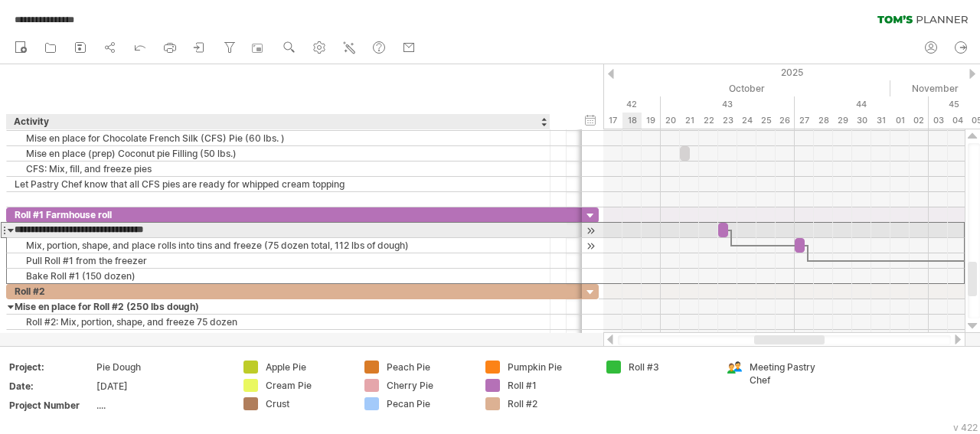 The width and height of the screenshot is (980, 434). What do you see at coordinates (728, 104) in the screenshot?
I see `div: 43` at bounding box center [728, 104].